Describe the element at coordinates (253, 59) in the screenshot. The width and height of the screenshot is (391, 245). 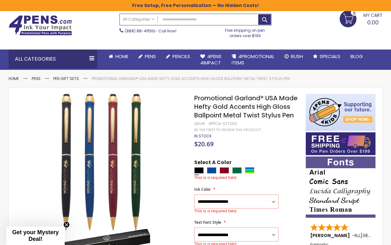
I see `span: 4PROMOTIONAL ITEMS` at that location.